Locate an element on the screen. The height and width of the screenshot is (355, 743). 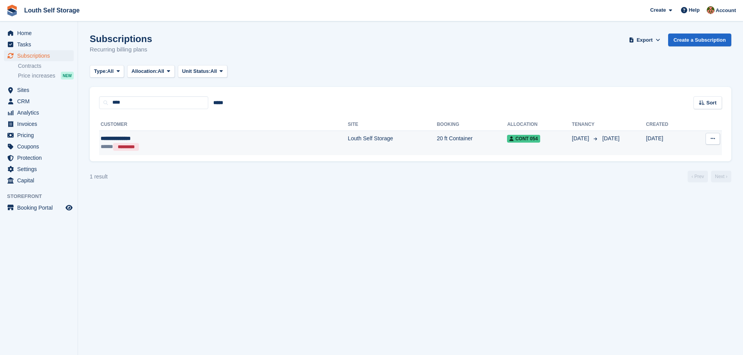
div: NEW is located at coordinates (67, 76).